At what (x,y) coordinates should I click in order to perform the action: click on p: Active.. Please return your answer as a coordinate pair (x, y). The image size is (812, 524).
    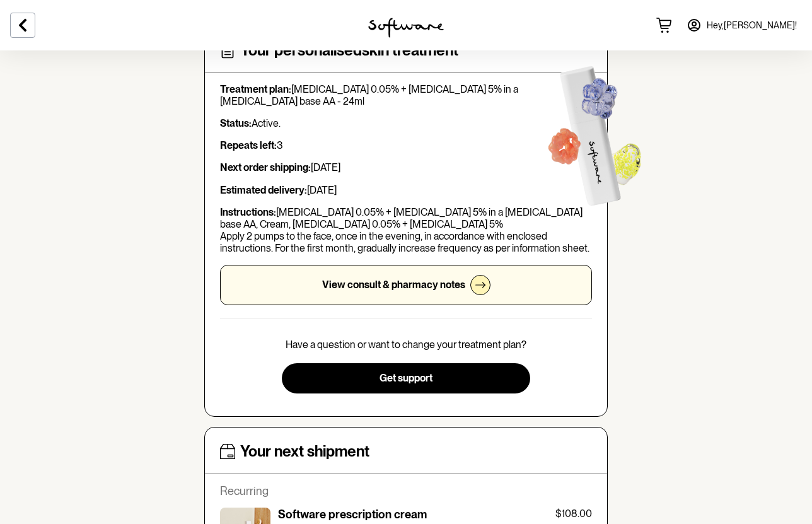
    Looking at the image, I should click on (406, 123).